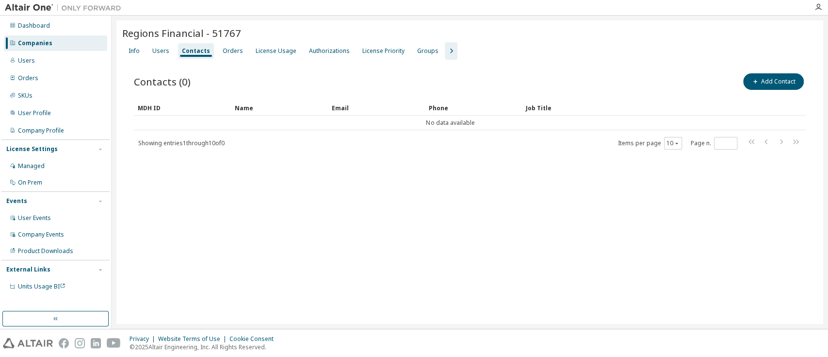 This screenshot has width=828, height=357. What do you see at coordinates (196, 51) in the screenshot?
I see `div: Contacts` at bounding box center [196, 51].